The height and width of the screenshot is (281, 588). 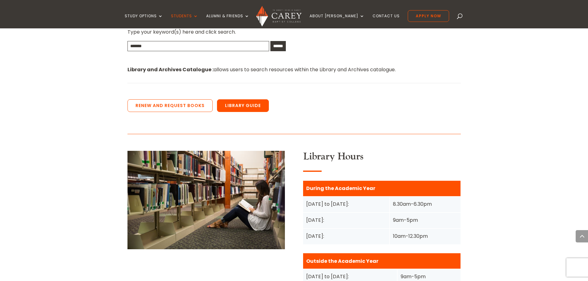 I want to click on a: Contact Us, so click(x=386, y=21).